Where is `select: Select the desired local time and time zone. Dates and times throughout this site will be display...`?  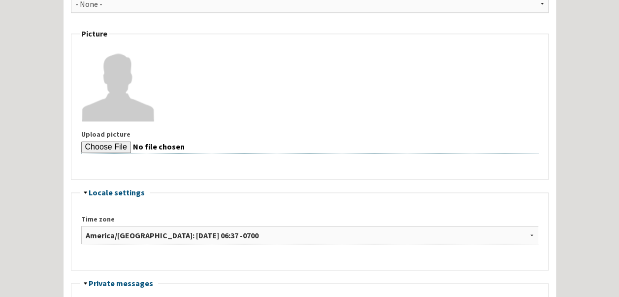 select: Select the desired local time and time zone. Dates and times throughout this site will be display... is located at coordinates (310, 235).